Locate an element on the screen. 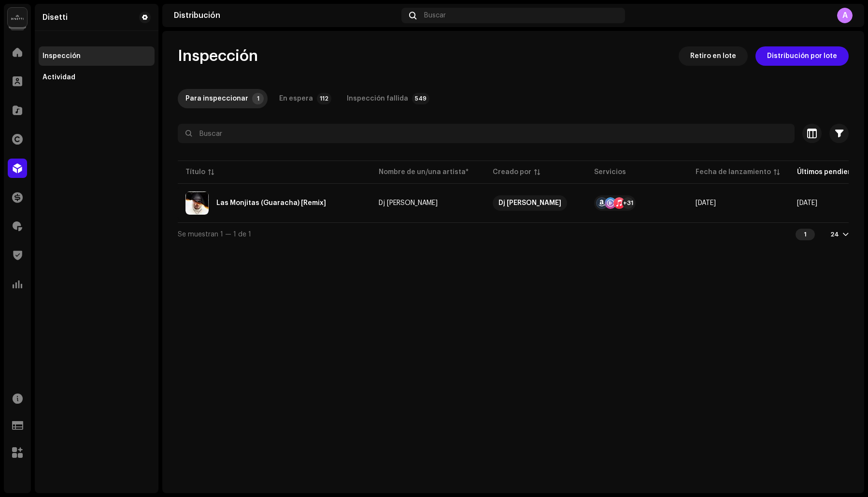  div: Creado por is located at coordinates (512, 172).